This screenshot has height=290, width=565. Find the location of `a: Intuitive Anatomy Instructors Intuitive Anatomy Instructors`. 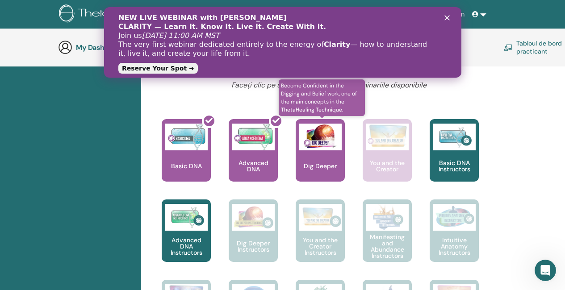

a: Intuitive Anatomy Instructors Intuitive Anatomy Instructors is located at coordinates (454, 240).